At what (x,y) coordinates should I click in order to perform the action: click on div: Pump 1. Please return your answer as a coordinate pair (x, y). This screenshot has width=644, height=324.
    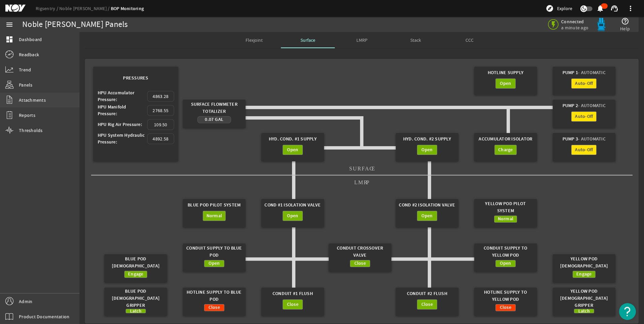
    Looking at the image, I should click on (584, 72).